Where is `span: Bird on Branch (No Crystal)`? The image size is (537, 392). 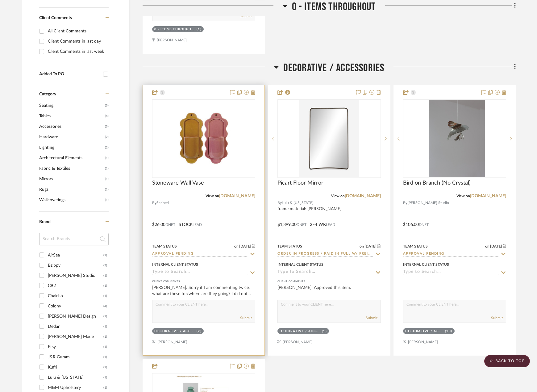 span: Bird on Branch (No Crystal) is located at coordinates (437, 183).